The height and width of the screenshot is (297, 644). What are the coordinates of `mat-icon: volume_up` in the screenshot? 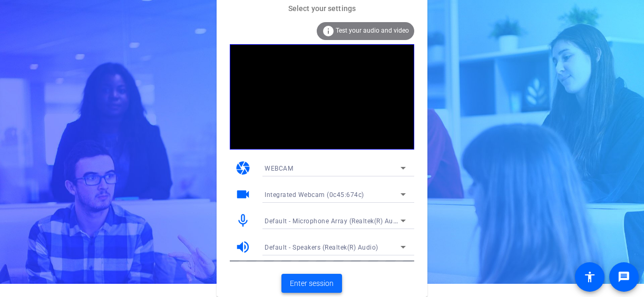 It's located at (243, 247).